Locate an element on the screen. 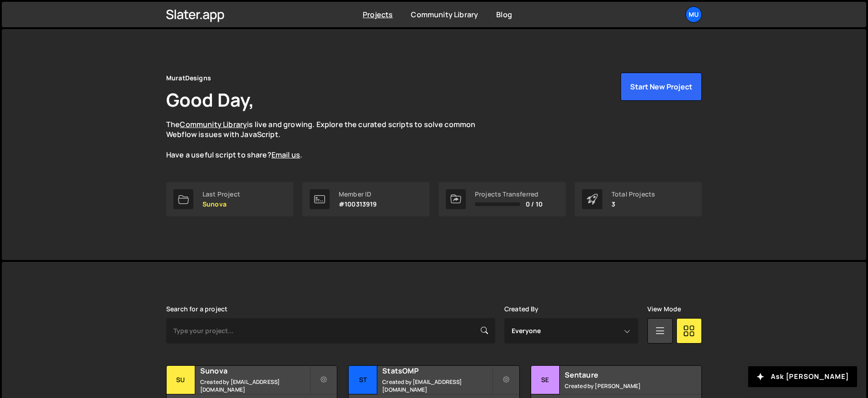 This screenshot has width=868, height=398. label: Created By is located at coordinates (522, 309).